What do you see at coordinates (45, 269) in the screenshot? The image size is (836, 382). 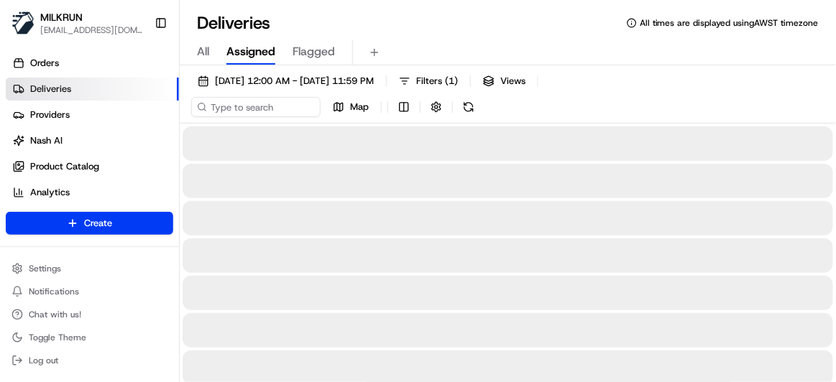 I see `span: Settings` at bounding box center [45, 269].